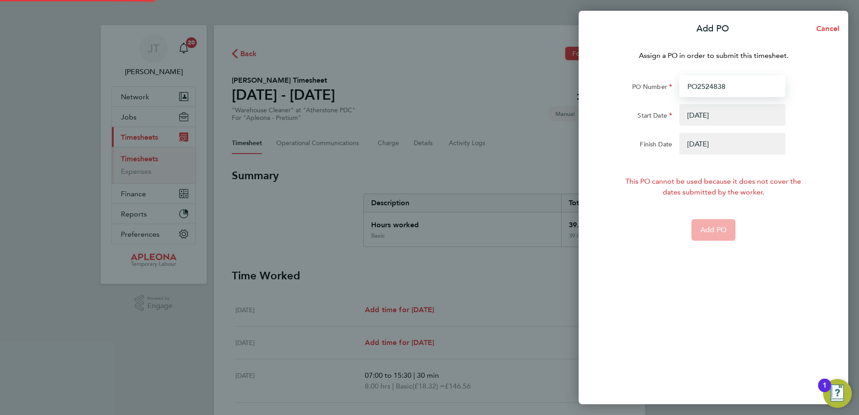  Describe the element at coordinates (732, 86) in the screenshot. I see `input: Enter PO Number` at that location.